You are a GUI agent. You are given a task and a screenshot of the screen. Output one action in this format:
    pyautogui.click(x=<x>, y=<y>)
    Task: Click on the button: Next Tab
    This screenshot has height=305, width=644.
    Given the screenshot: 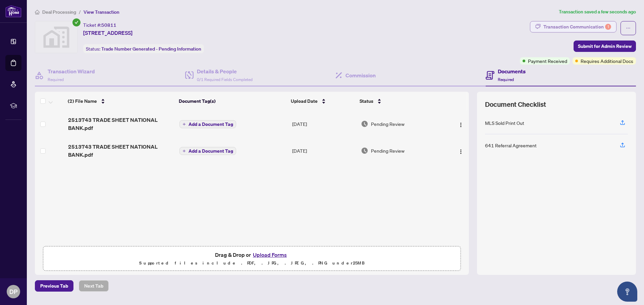 What is the action you would take?
    pyautogui.click(x=94, y=286)
    